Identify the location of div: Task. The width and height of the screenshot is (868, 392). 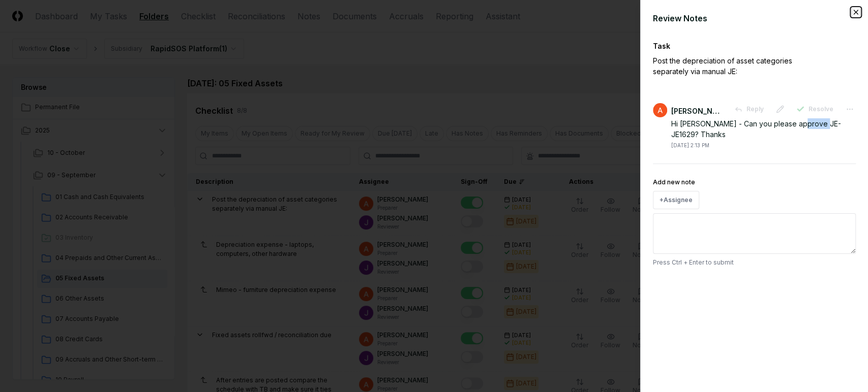
(754, 45).